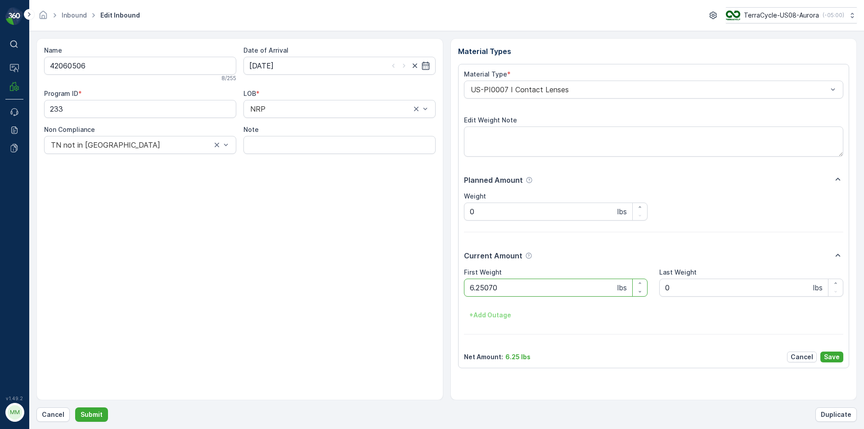 The height and width of the screenshot is (429, 864). What do you see at coordinates (61, 93) in the screenshot?
I see `label: Program ID` at bounding box center [61, 93].